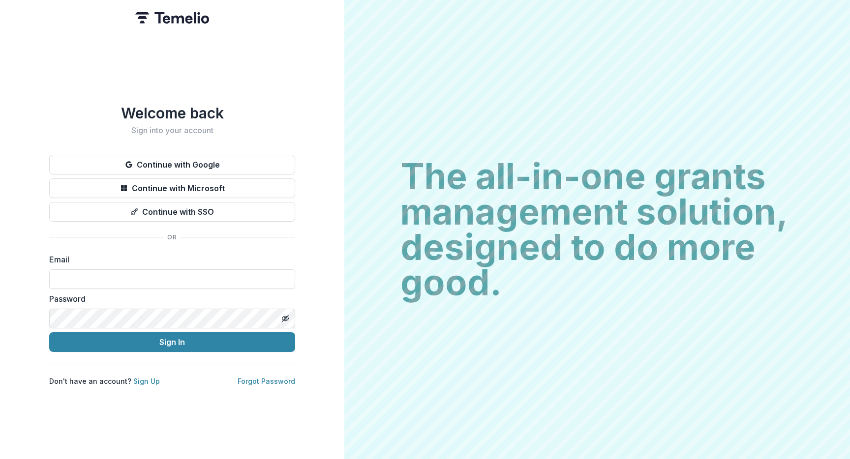  Describe the element at coordinates (172, 130) in the screenshot. I see `h2: Sign into your account` at that location.